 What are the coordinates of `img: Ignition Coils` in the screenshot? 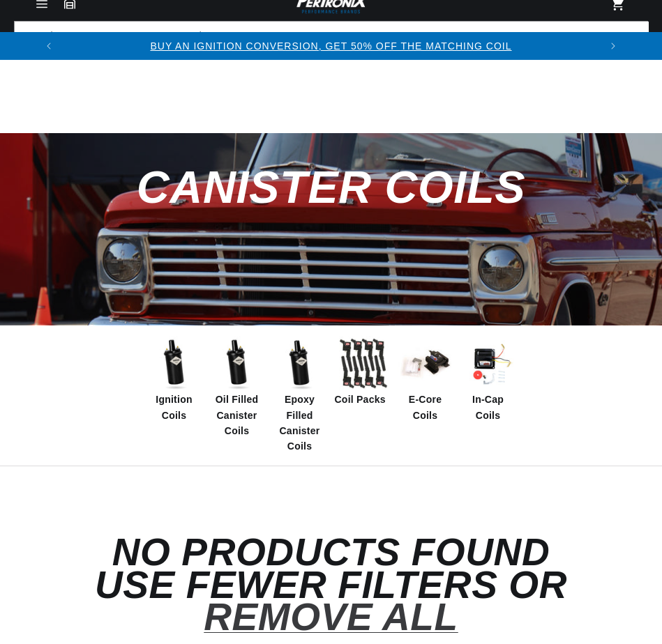 It's located at (175, 364).